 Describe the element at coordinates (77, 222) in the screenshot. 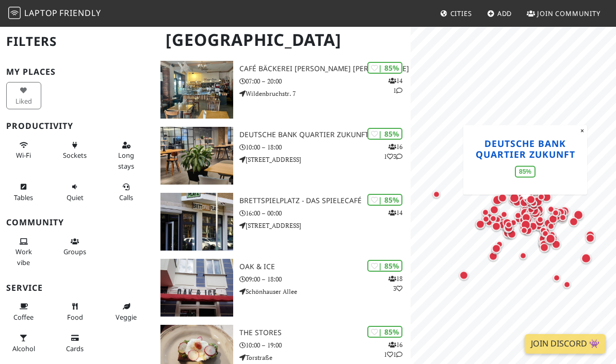

I see `h3: Community` at that location.